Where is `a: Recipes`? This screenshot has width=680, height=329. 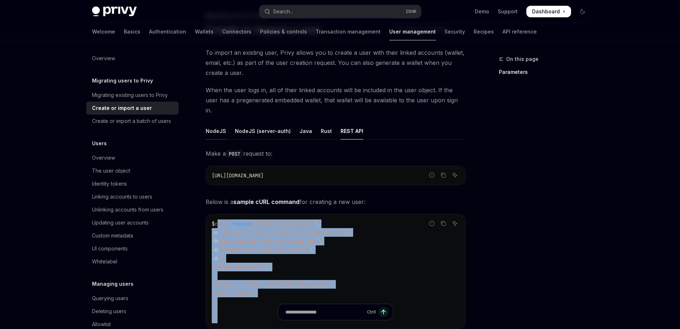
a: Recipes is located at coordinates (484, 32).